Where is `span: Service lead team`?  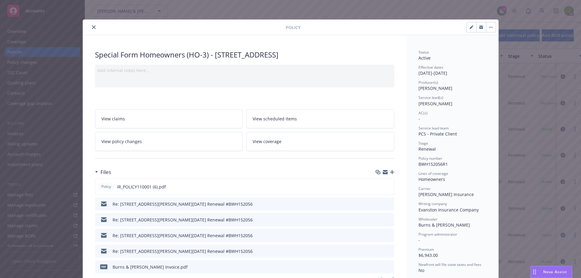 span: Service lead team is located at coordinates (434, 128).